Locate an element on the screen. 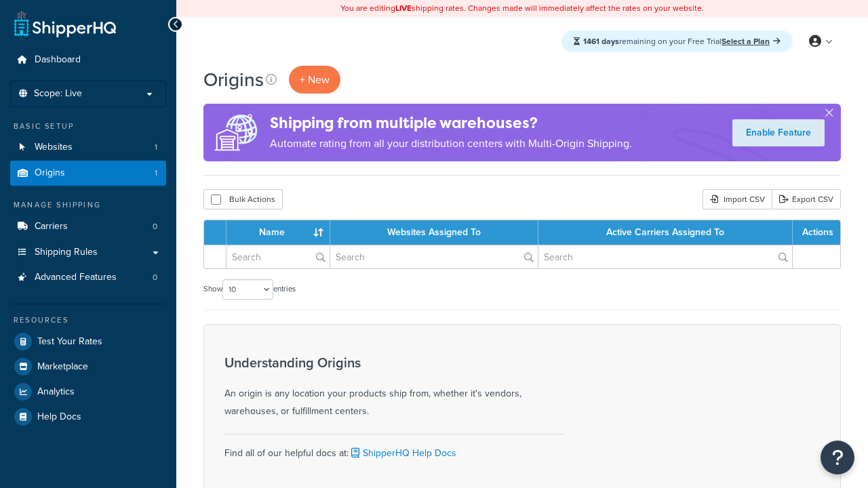 The width and height of the screenshot is (868, 488). a: Origins 1 is located at coordinates (88, 173).